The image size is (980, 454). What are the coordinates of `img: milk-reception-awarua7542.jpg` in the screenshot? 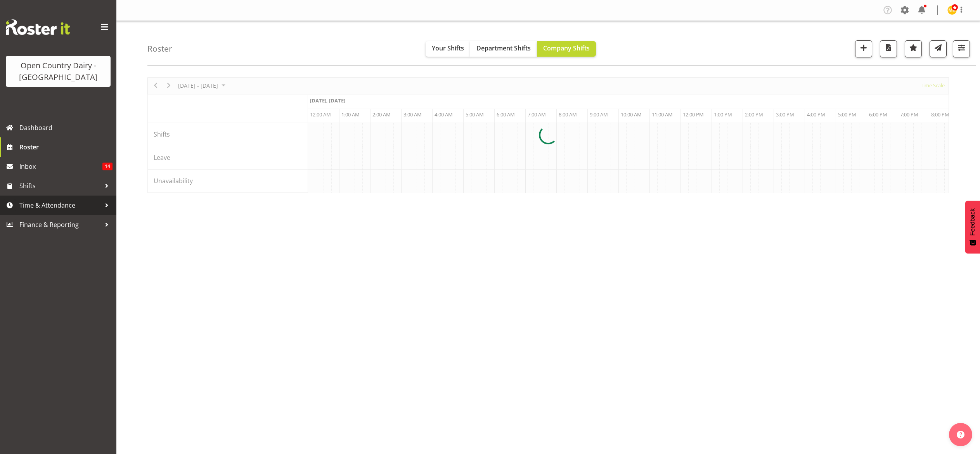 It's located at (952, 10).